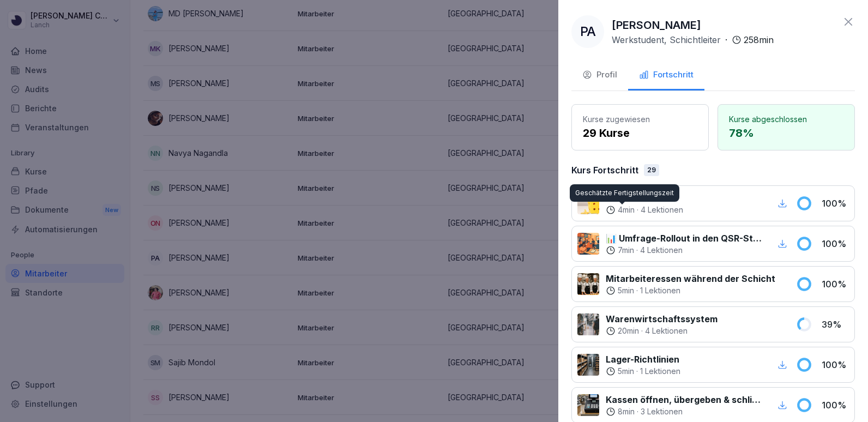 The image size is (868, 422). I want to click on p: 4 min, so click(626, 210).